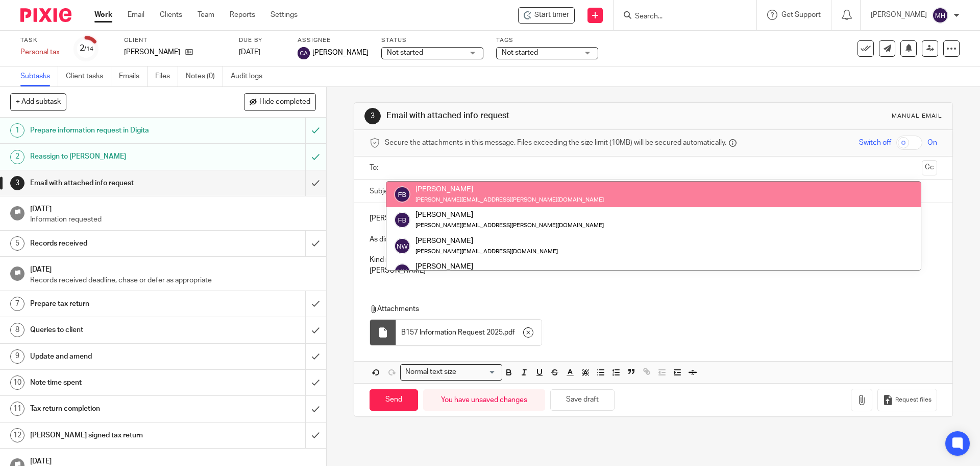  What do you see at coordinates (119, 243) in the screenshot?
I see `h1: Records received` at bounding box center [119, 243].